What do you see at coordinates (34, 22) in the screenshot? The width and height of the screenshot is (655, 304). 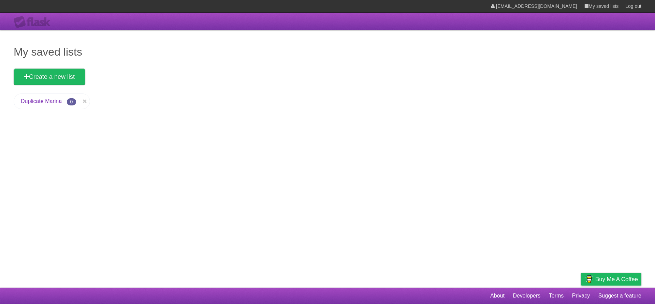 I see `div: Flask` at bounding box center [34, 22].